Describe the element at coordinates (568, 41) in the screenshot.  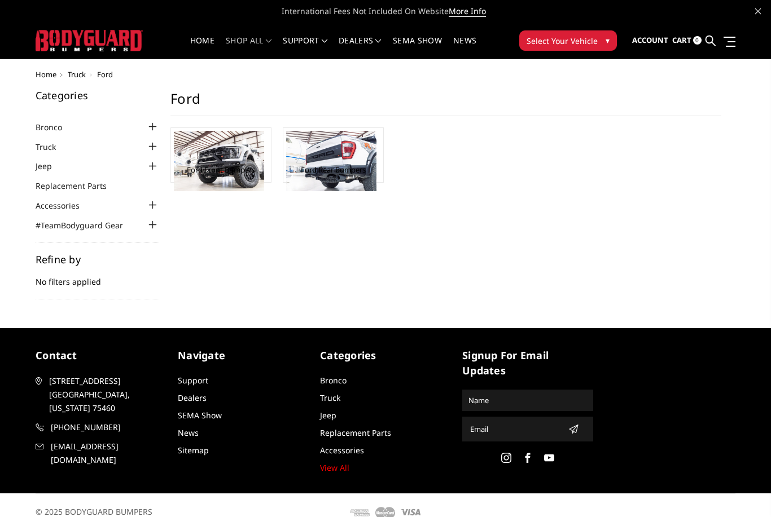
I see `button: Select Your Vehicle` at that location.